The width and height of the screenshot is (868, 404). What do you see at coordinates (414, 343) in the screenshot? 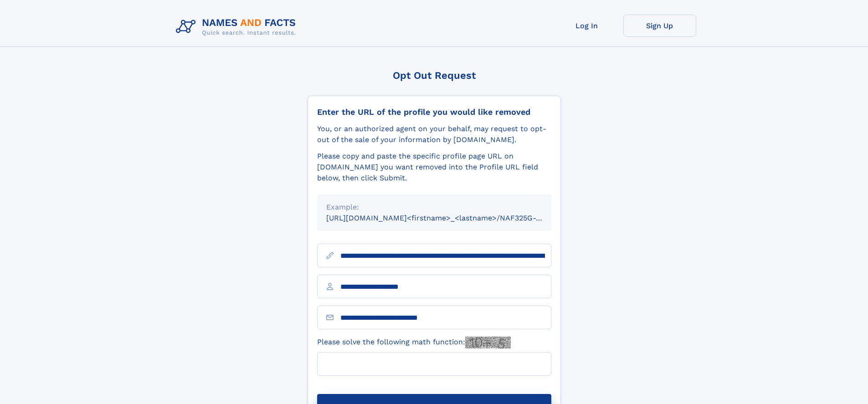
I see `label: Please solve the following math function:` at bounding box center [414, 343].